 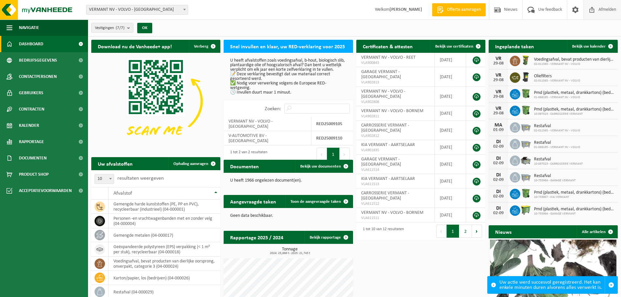 I want to click on p: Geen data beschikbaar., so click(x=288, y=216).